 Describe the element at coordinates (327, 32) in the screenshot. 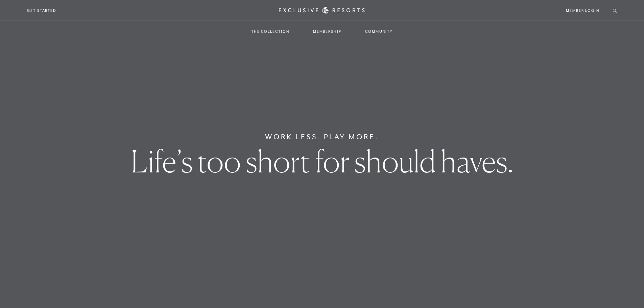

I see `a: Membership` at that location.